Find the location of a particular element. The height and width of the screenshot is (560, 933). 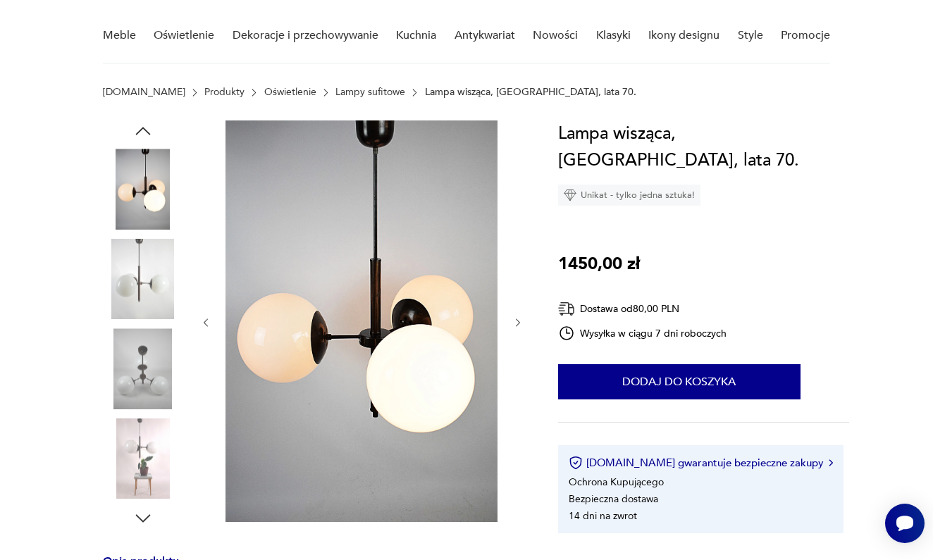

img: Ikona certyfikatu is located at coordinates (576, 463).